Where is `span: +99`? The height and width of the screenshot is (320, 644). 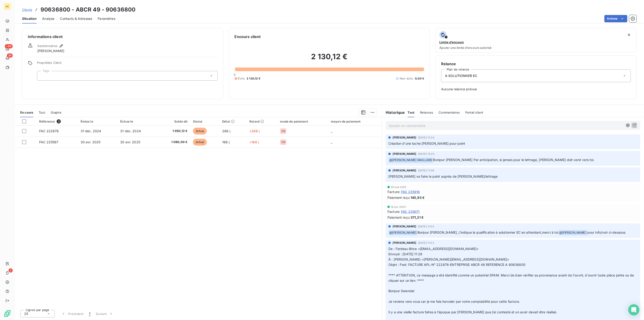
span: +99 is located at coordinates (9, 46).